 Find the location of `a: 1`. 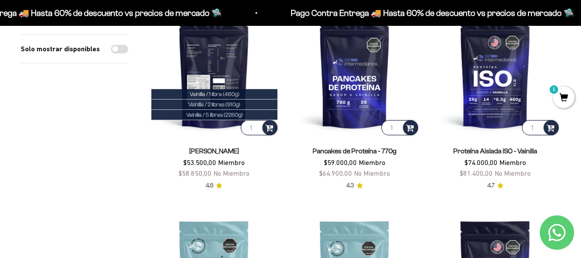

a: 1 is located at coordinates (564, 98).